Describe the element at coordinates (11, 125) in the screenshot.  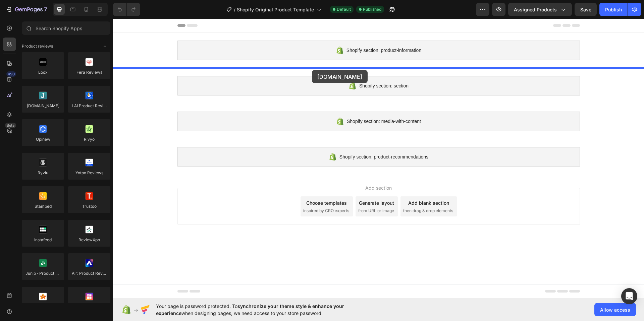
I see `div: Beta` at that location.